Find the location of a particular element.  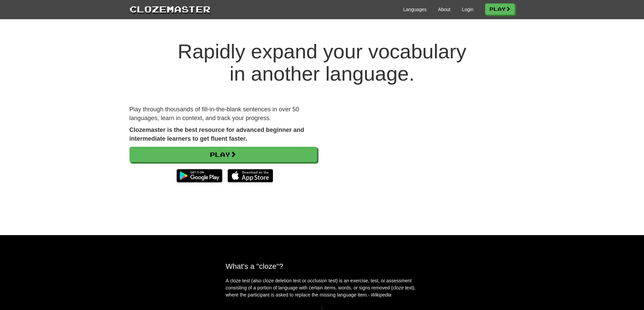

a: Clozemaster is located at coordinates (170, 9).